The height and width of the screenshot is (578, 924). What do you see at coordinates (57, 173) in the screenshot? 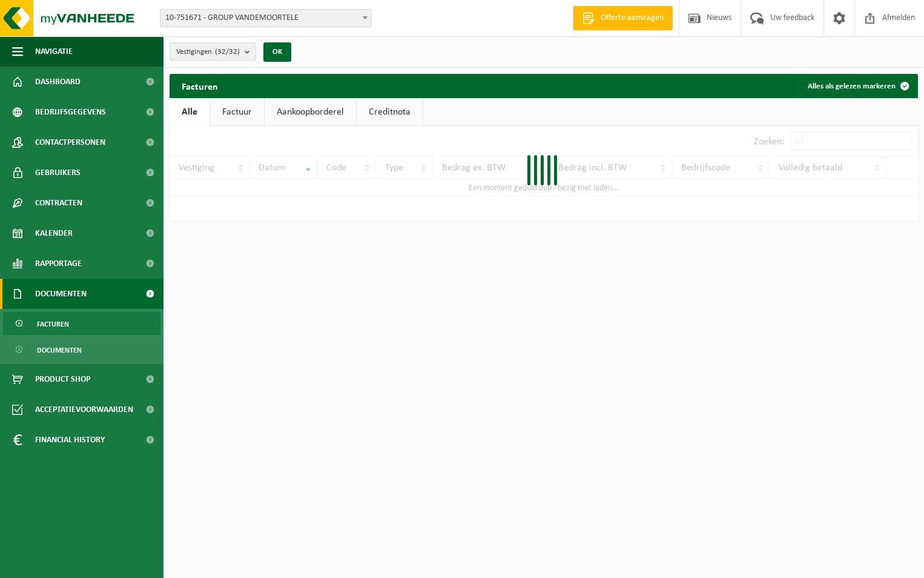
I see `span: Gebruikers` at bounding box center [57, 173].